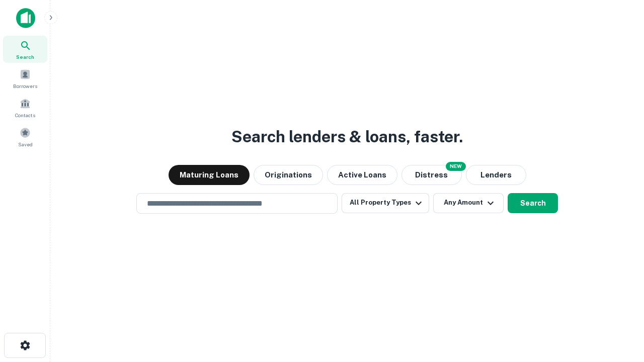 This screenshot has height=362, width=644. I want to click on a: Contacts, so click(25, 107).